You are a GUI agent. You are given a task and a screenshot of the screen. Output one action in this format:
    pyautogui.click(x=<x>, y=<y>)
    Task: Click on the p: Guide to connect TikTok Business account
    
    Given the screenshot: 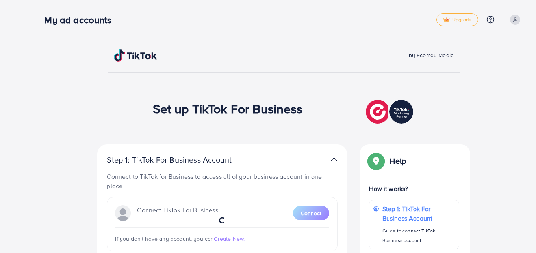 What is the action you would take?
    pyautogui.click(x=419, y=235)
    